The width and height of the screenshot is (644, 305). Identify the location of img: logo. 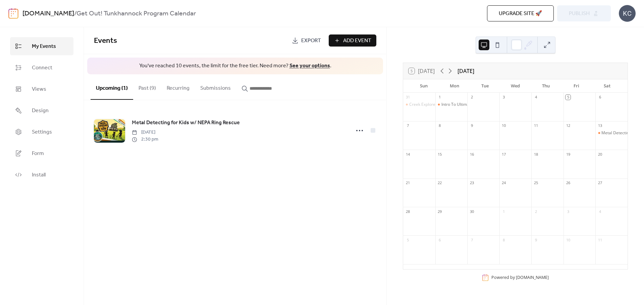
(14, 14).